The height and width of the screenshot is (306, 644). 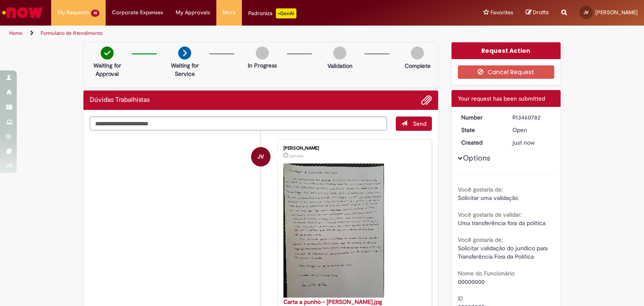 What do you see at coordinates (193, 12) in the screenshot?
I see `span: My Approvals` at bounding box center [193, 12].